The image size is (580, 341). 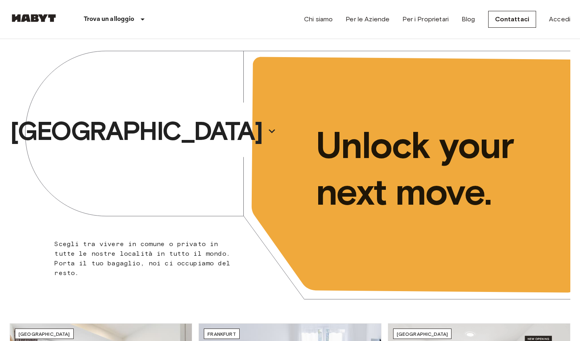 I want to click on a: Per le Aziende, so click(x=367, y=19).